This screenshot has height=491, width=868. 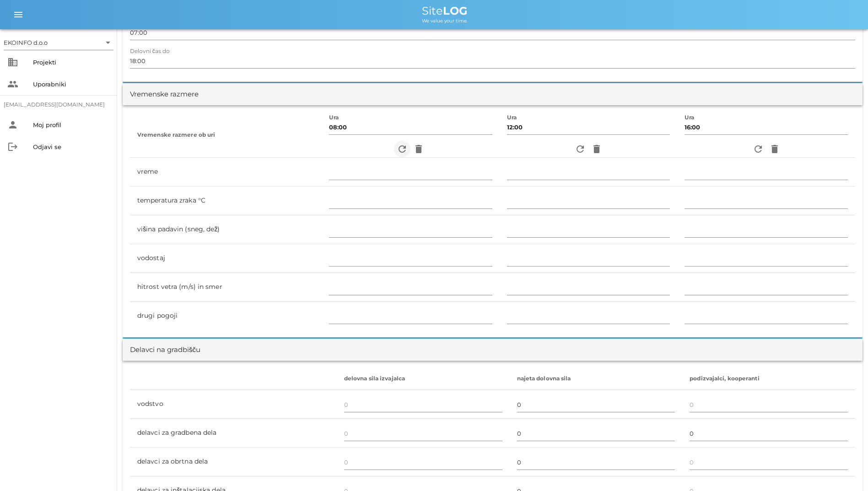 I want to click on div: Vremenske razmere, so click(x=164, y=94).